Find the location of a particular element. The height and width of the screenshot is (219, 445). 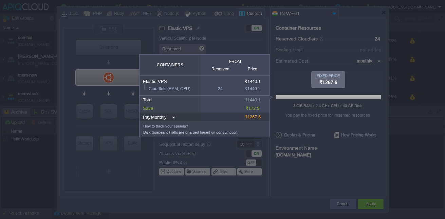

div: Pay is located at coordinates (147, 117).